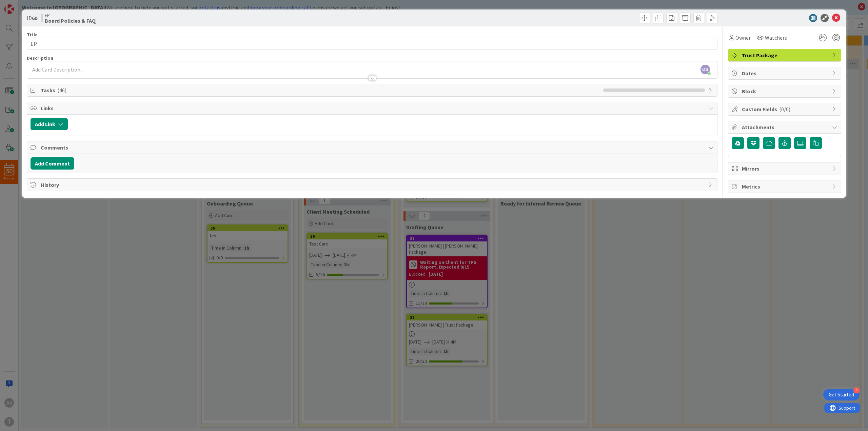 This screenshot has width=868, height=431. I want to click on span: Watchers, so click(776, 38).